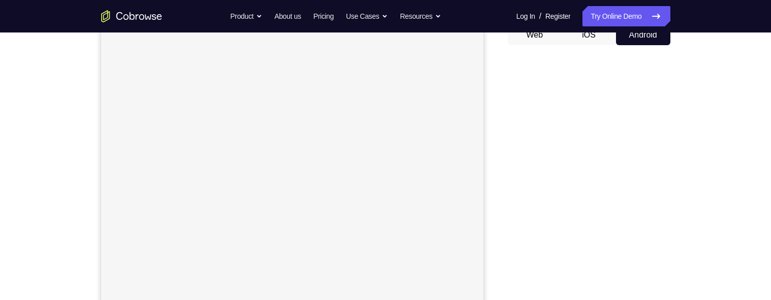  Describe the element at coordinates (288, 16) in the screenshot. I see `a: About us` at that location.